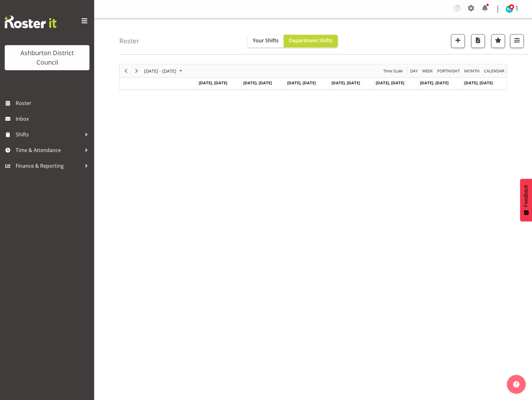  I want to click on span: Department Shifts, so click(310, 41).